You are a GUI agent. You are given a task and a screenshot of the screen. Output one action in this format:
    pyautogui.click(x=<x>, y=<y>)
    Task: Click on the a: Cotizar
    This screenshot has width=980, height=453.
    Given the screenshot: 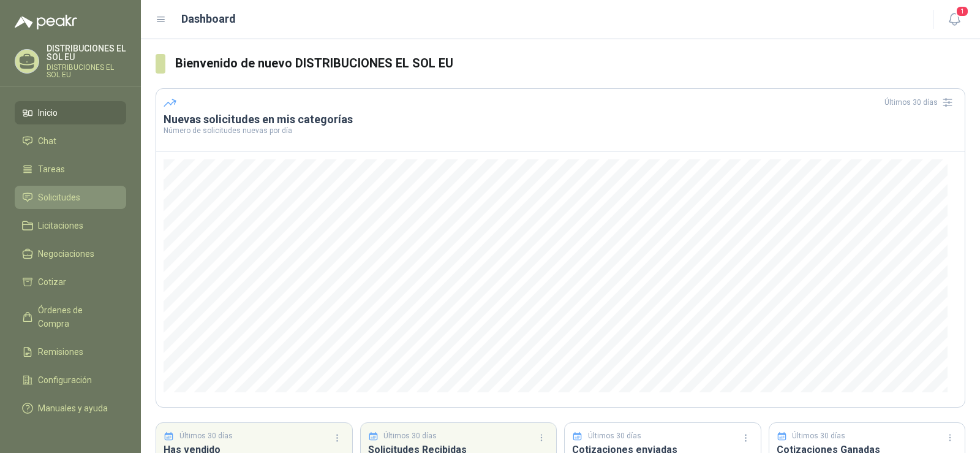 What is the action you would take?
    pyautogui.click(x=71, y=282)
    